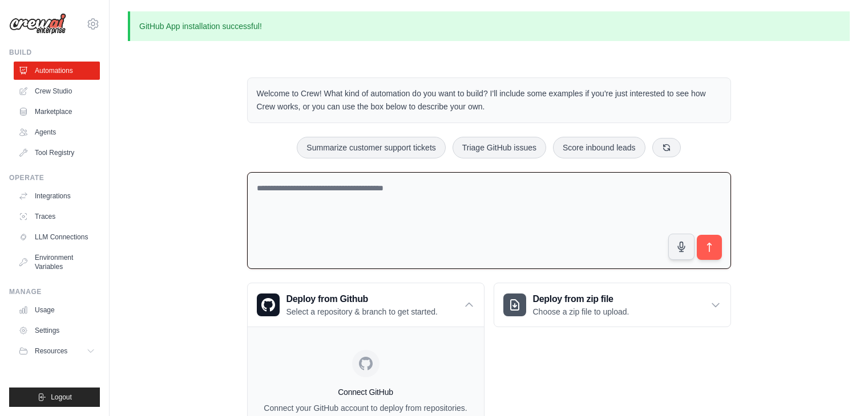  What do you see at coordinates (57, 330) in the screenshot?
I see `a: Settings` at bounding box center [57, 330].